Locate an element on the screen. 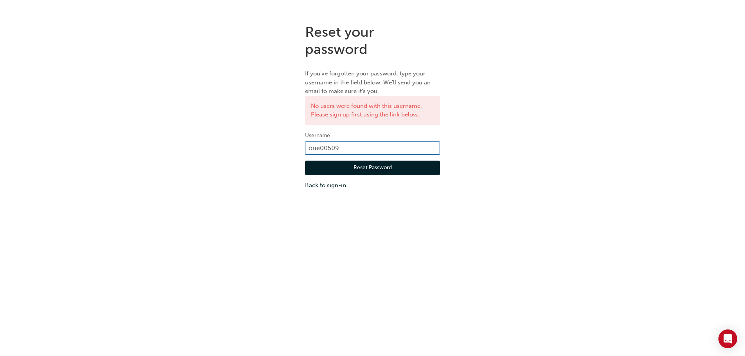  button: Reset Password is located at coordinates (372, 168).